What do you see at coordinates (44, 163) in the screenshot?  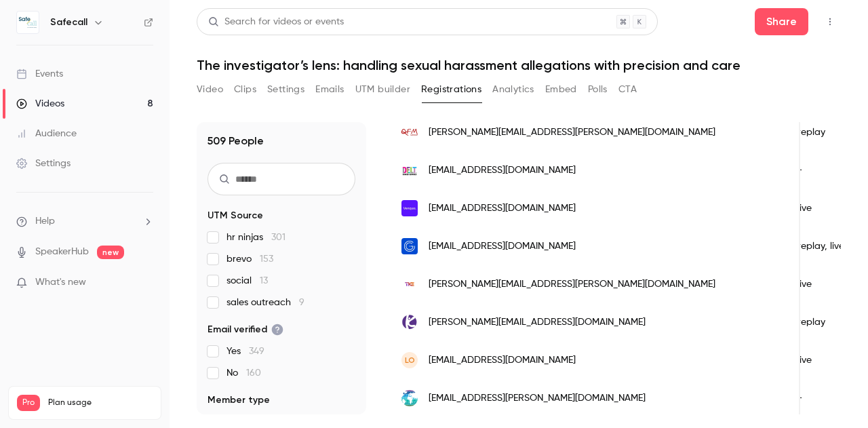 I see `div: Settings` at bounding box center [44, 163].